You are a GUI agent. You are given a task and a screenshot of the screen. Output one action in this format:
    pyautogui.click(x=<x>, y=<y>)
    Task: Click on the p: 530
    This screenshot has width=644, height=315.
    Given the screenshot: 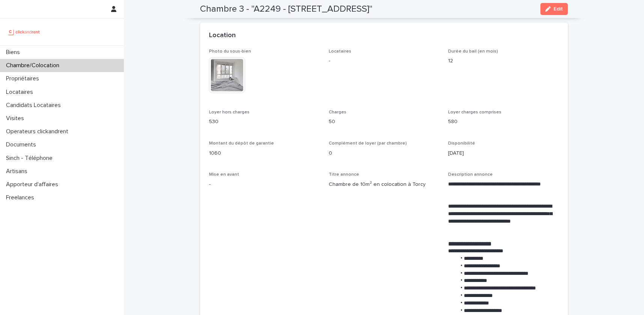 What is the action you would take?
    pyautogui.click(x=264, y=122)
    